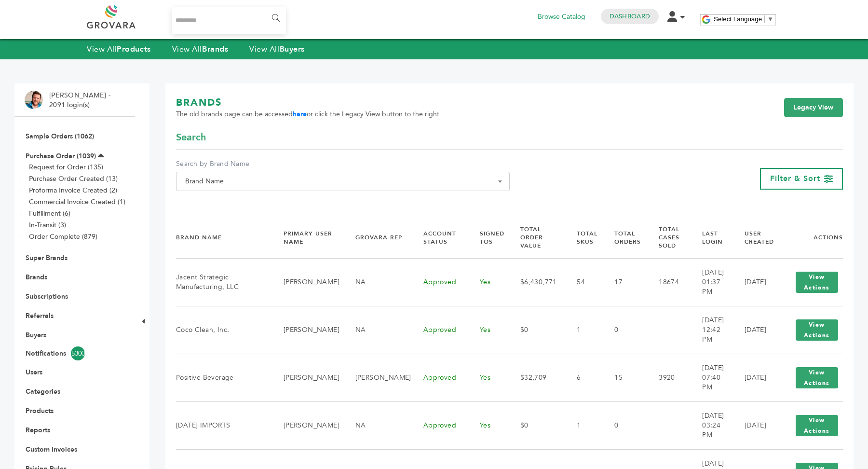  Describe the element at coordinates (73, 190) in the screenshot. I see `a: Proforma Invoice Created (2)` at that location.